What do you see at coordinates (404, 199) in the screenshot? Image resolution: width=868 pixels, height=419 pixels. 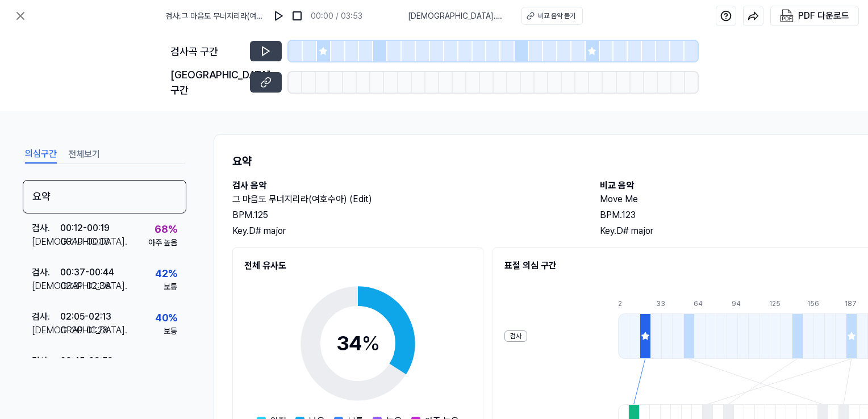 I see `h2: 그 마음도 무너지리라(여호수아) (Edit)` at bounding box center [404, 199].